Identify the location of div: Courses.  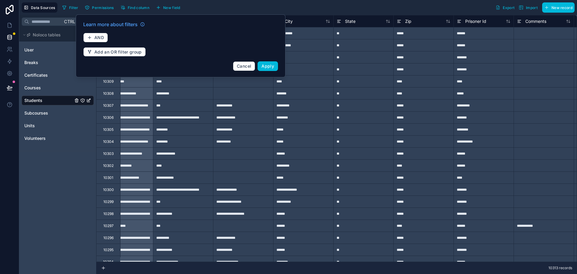
(58, 88).